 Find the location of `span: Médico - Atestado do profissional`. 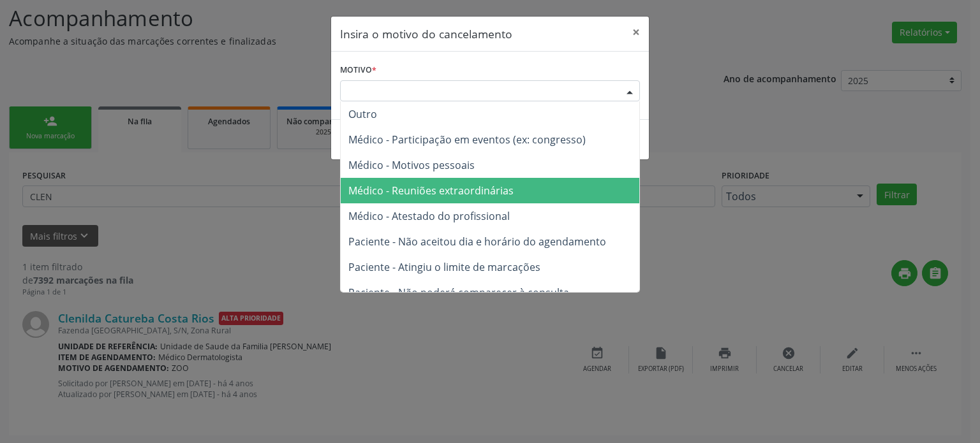

span: Médico - Atestado do profissional is located at coordinates (429, 216).